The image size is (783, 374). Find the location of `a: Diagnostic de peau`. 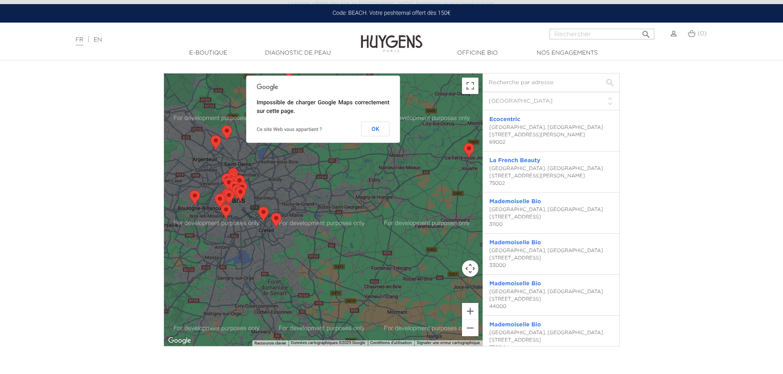

a: Diagnostic de peau is located at coordinates (298, 53).